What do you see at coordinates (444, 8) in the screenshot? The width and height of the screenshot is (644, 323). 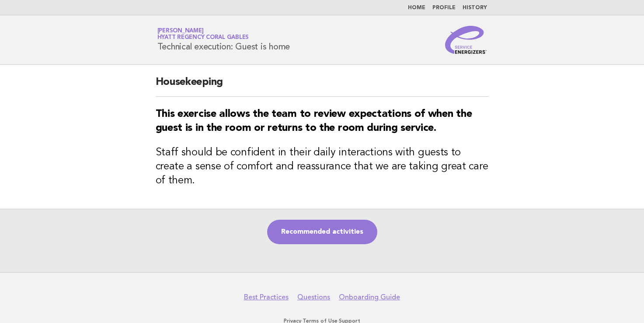 I see `a: Profile` at bounding box center [444, 8].